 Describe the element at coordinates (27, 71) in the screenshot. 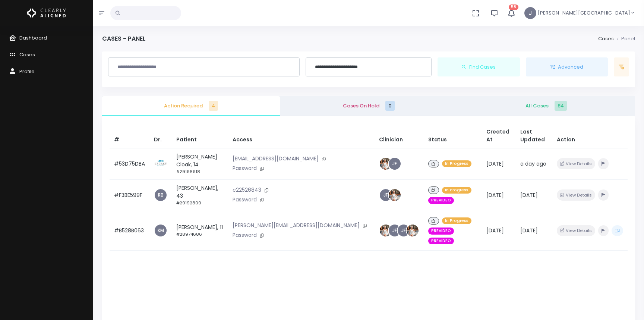

I see `span: Profile` at that location.